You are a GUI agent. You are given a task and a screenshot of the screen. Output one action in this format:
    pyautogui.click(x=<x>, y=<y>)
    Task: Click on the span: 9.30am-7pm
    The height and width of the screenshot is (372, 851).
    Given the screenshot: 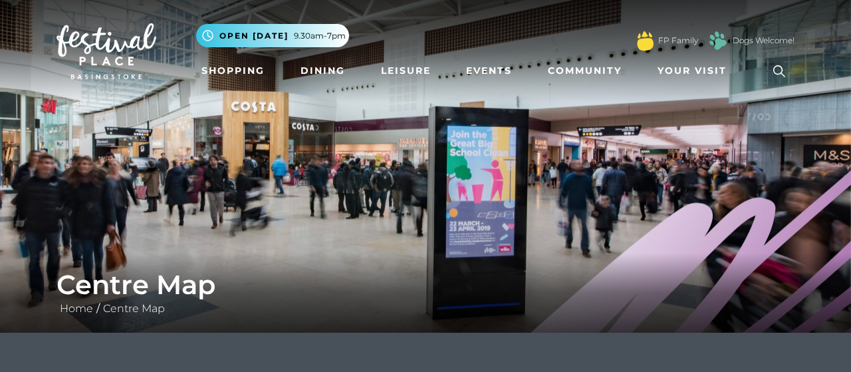 What is the action you would take?
    pyautogui.click(x=320, y=36)
    